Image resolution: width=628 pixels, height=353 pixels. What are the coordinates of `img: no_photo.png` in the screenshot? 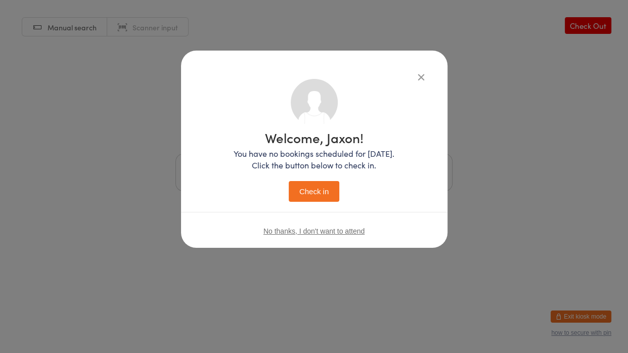 It's located at (314, 102).